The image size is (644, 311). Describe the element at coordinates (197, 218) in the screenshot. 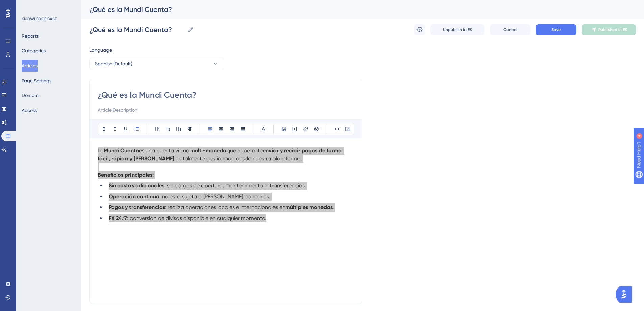

I see `span: : conversión de divisas disponible en cualquier momento.` at that location.